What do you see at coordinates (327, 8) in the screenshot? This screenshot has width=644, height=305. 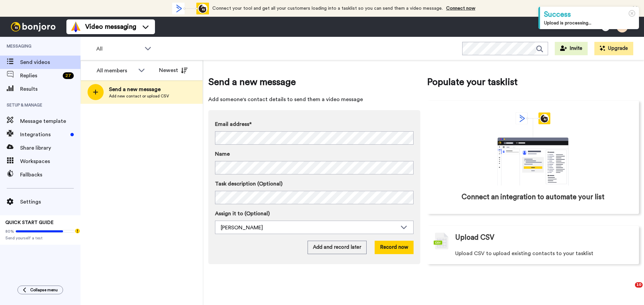 I see `span: Connect your tool and get all your customers loading into a tasklist so you can send them a video...` at bounding box center [327, 8].